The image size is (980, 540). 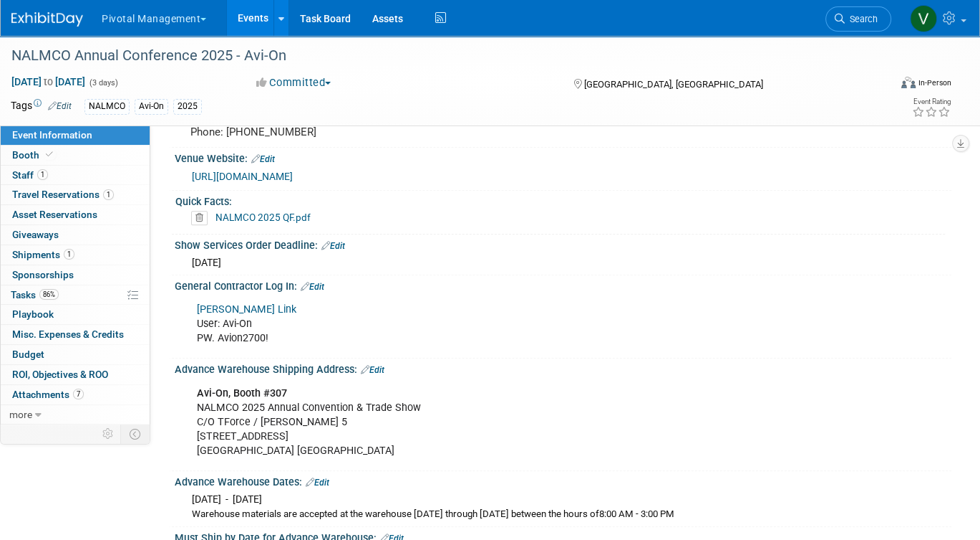 I want to click on a: Delete attachment?, so click(x=202, y=218).